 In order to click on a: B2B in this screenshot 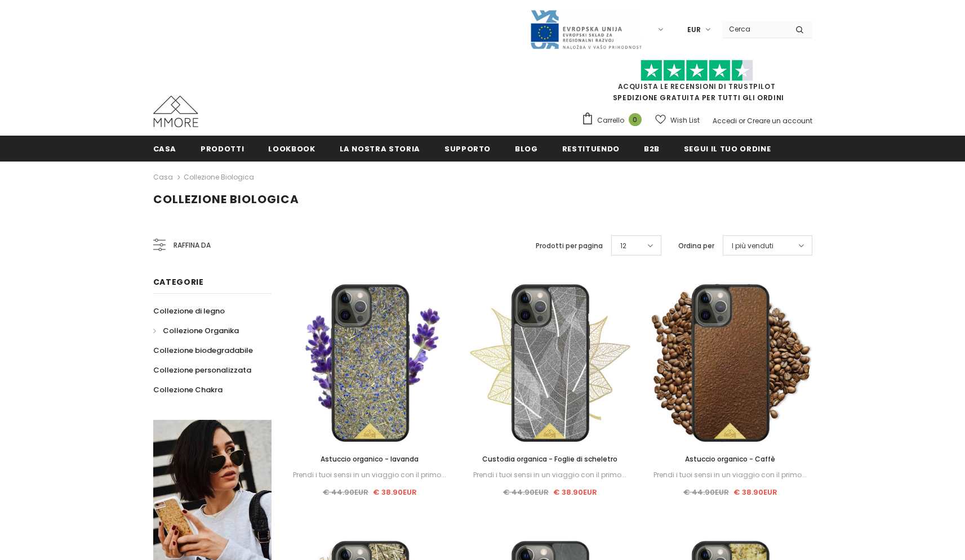, I will do `click(652, 148)`.